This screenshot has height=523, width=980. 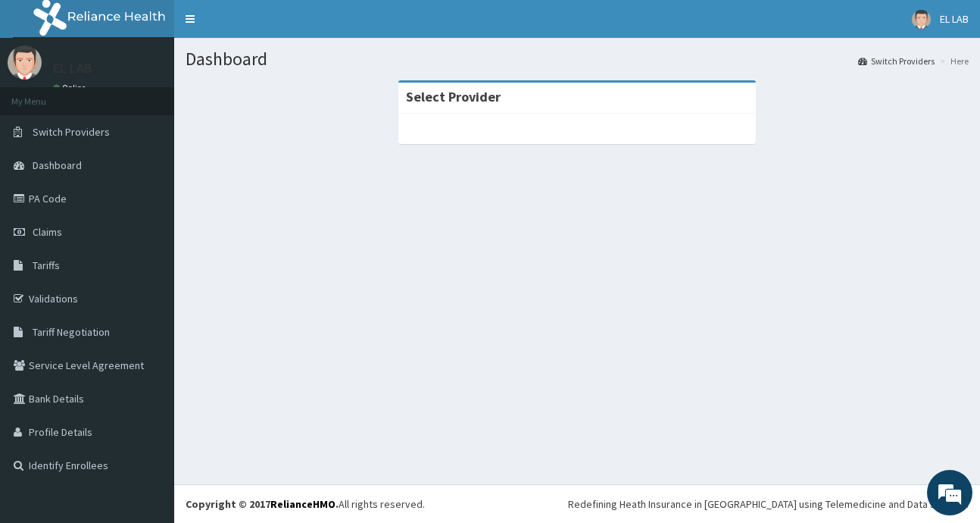 What do you see at coordinates (577, 503) in the screenshot?
I see `footer: All rights reserved.` at bounding box center [577, 503].